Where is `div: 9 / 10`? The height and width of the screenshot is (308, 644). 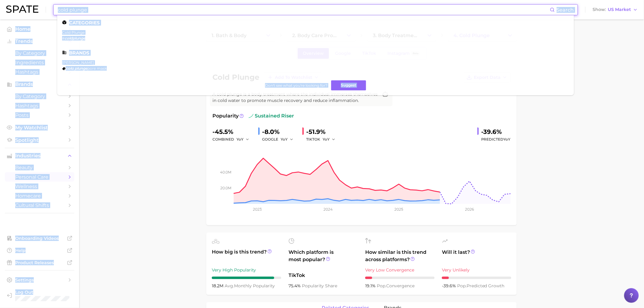 div: 9 / 10 is located at coordinates (247, 278).